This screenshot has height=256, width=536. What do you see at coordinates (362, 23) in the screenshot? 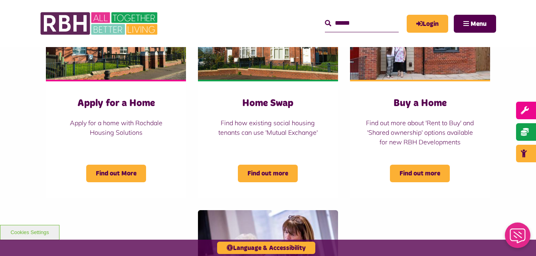
I see `input: Search` at bounding box center [362, 23].